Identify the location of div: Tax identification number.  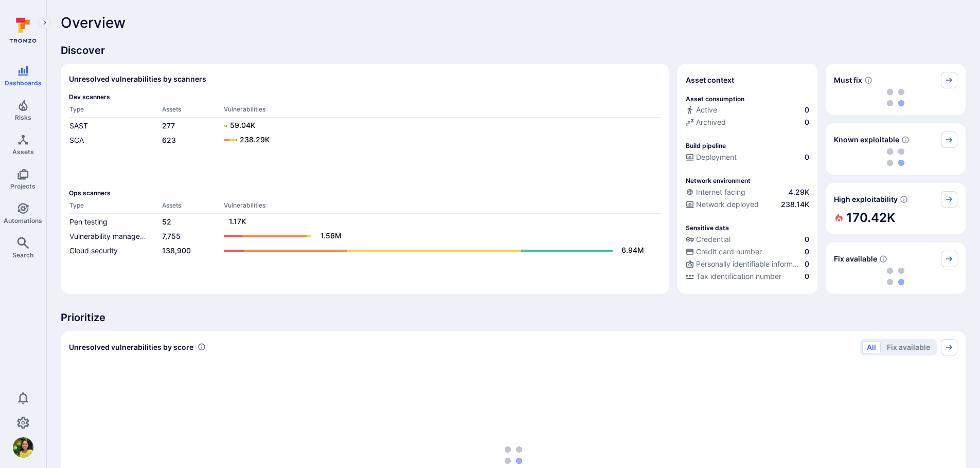
(734, 276).